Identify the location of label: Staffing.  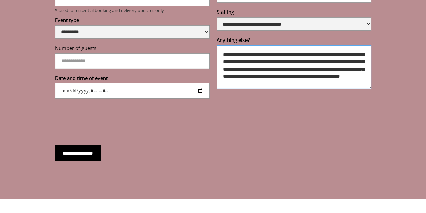
(294, 13).